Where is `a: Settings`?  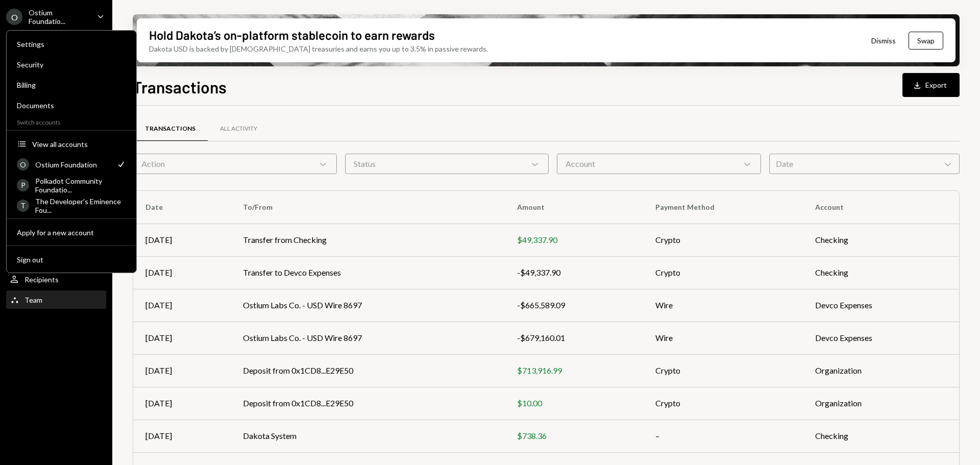 a: Settings is located at coordinates (72, 44).